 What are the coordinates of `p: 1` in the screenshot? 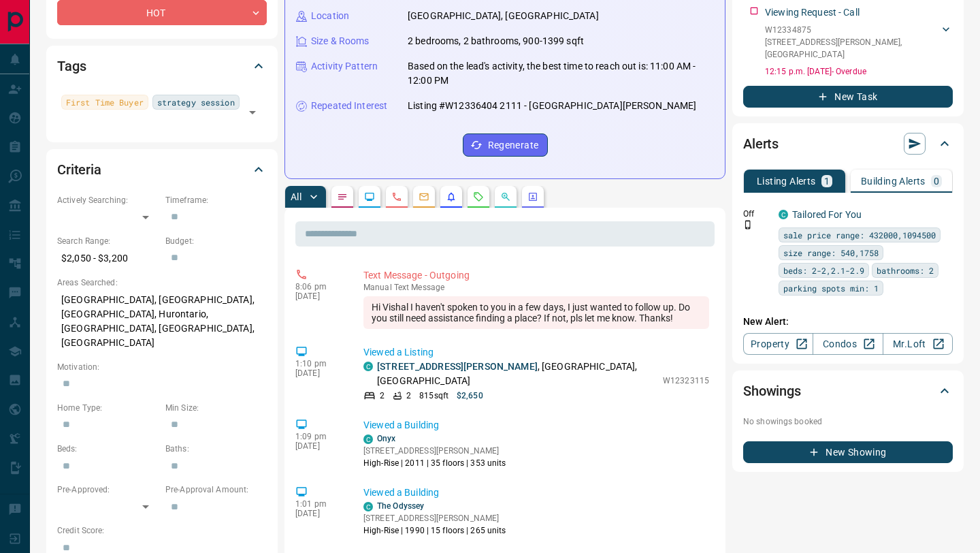 It's located at (827, 181).